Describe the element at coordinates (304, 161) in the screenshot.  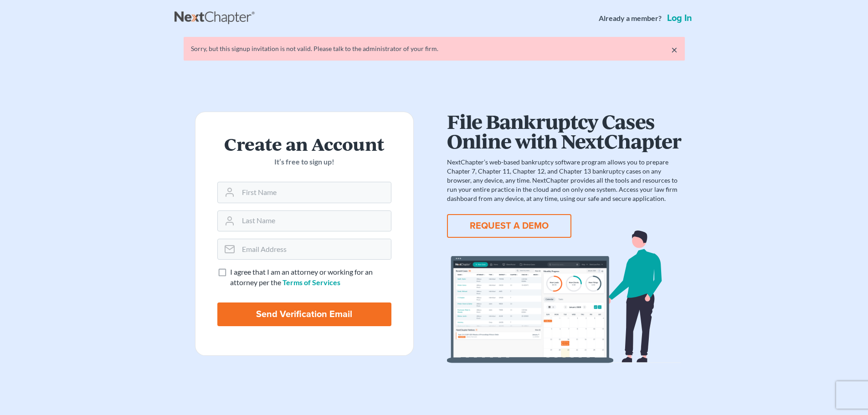
I see `p: It’s free to sign up!` at that location.